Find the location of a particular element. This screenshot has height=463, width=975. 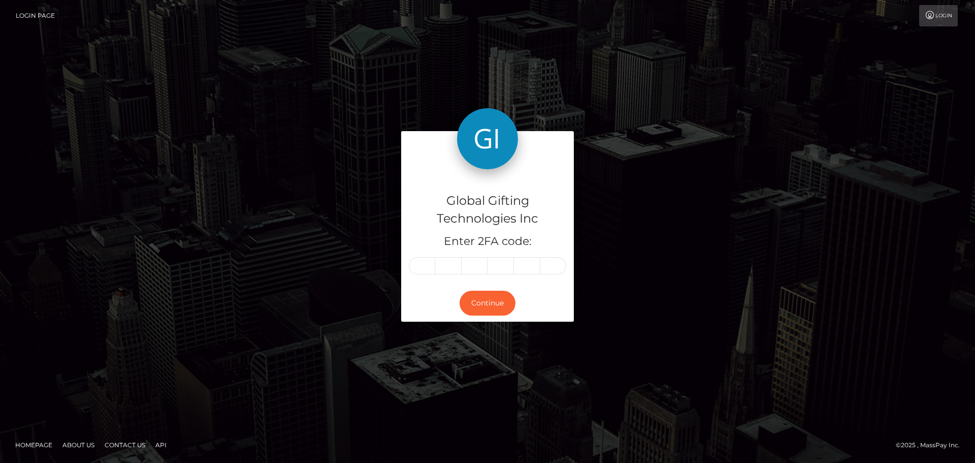

a: Login Page is located at coordinates (35, 16).